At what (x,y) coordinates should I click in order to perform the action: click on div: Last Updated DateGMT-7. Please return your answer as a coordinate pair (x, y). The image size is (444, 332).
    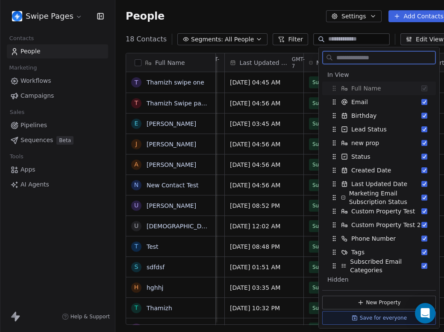
    Looking at the image, I should click on (264, 62).